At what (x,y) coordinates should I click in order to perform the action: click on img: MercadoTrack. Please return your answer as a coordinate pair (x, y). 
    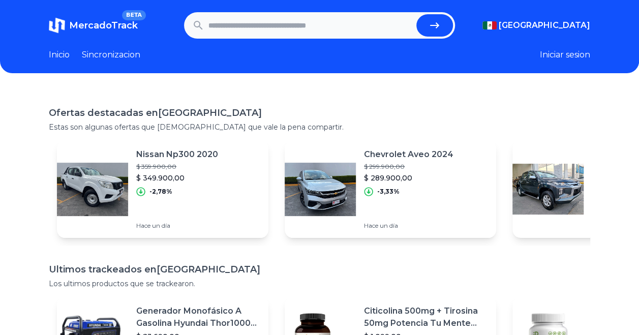
    Looking at the image, I should click on (57, 25).